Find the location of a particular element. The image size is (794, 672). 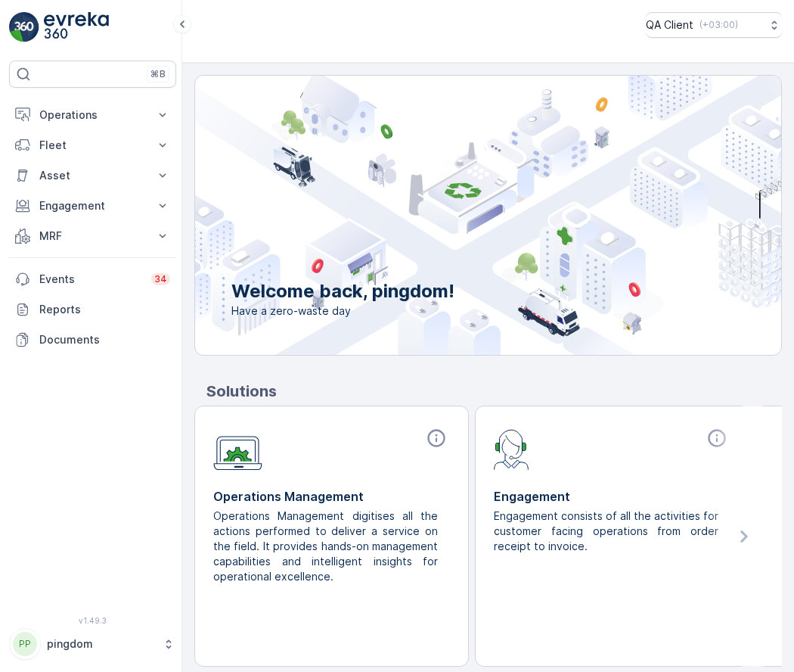

p: Events is located at coordinates (91, 279).